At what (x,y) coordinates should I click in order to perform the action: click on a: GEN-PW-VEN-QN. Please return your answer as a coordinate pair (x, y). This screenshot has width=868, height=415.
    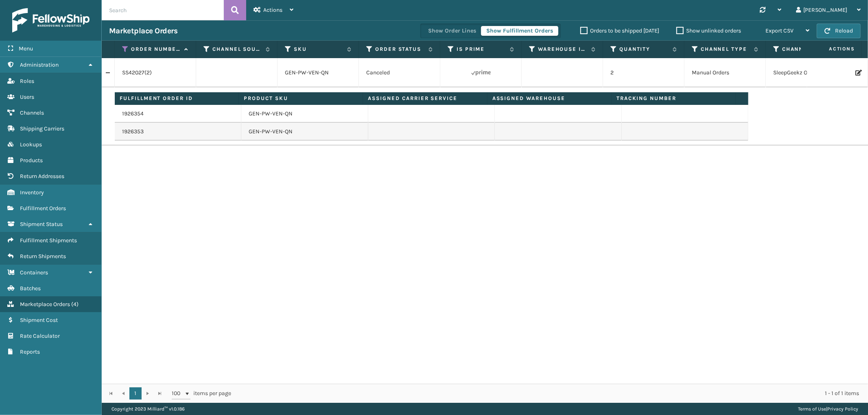
    Looking at the image, I should click on (307, 73).